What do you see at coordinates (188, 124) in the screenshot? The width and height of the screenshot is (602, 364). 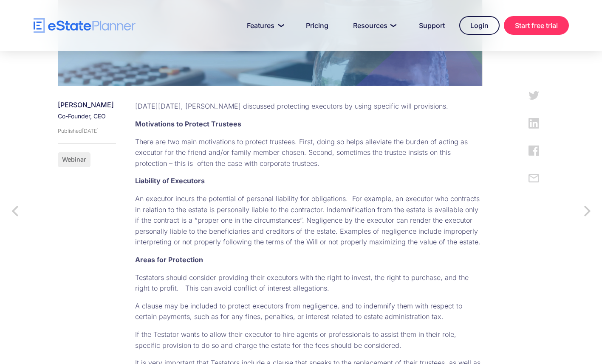 I see `strong: Motivations to Protect Trustees` at bounding box center [188, 124].